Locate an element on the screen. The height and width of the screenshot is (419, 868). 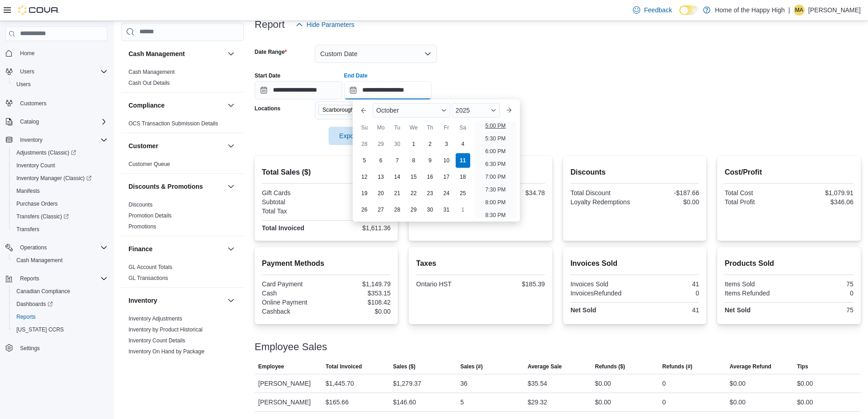
button: Previous Month is located at coordinates (364, 110).